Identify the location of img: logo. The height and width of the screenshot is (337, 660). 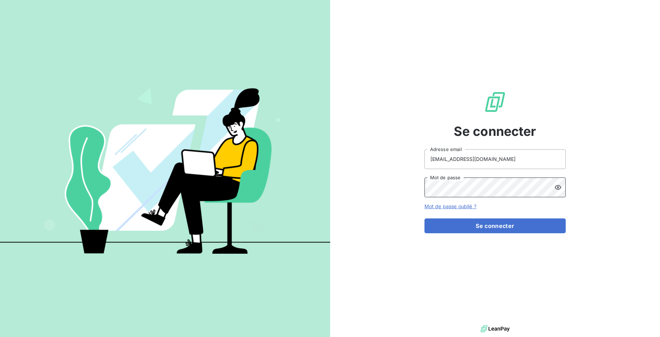
(495, 329).